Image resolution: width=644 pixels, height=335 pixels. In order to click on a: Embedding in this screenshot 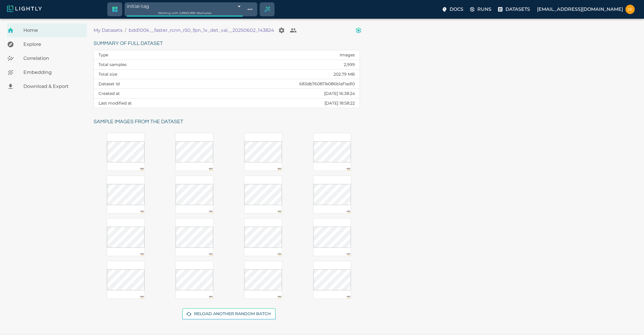, I will do `click(47, 72)`.